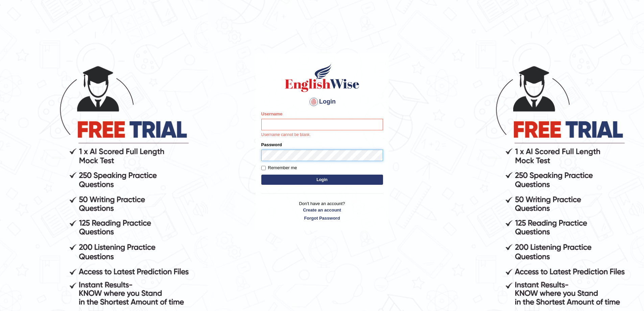 The height and width of the screenshot is (311, 644). What do you see at coordinates (279, 168) in the screenshot?
I see `label: Remember me` at bounding box center [279, 168].